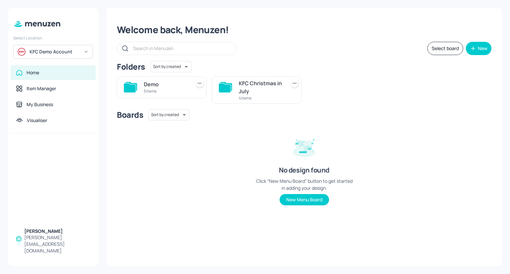  Describe the element at coordinates (131, 67) in the screenshot. I see `div: Folders` at that location.